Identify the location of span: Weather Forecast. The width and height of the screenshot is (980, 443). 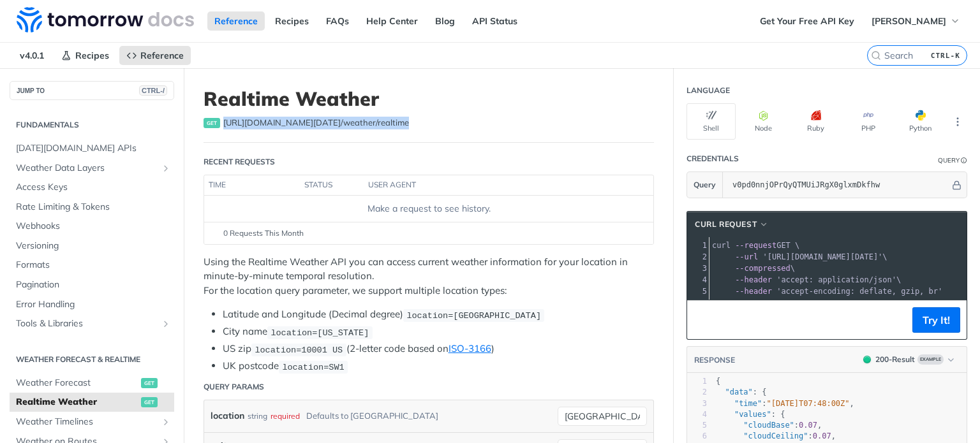
(77, 384).